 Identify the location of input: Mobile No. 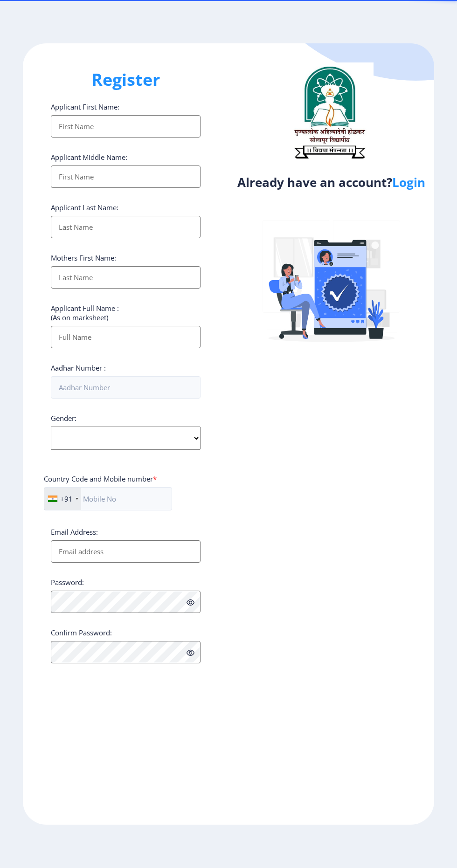
(107, 499).